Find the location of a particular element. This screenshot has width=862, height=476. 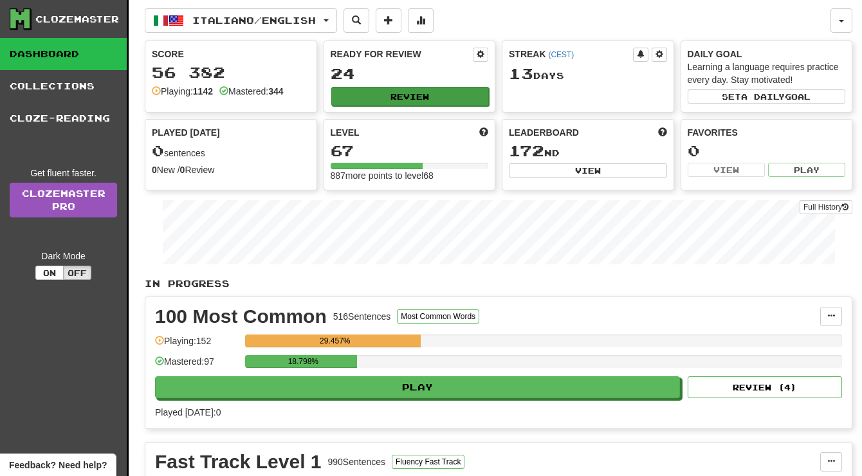

span: Score more points to level up is located at coordinates (484, 132).